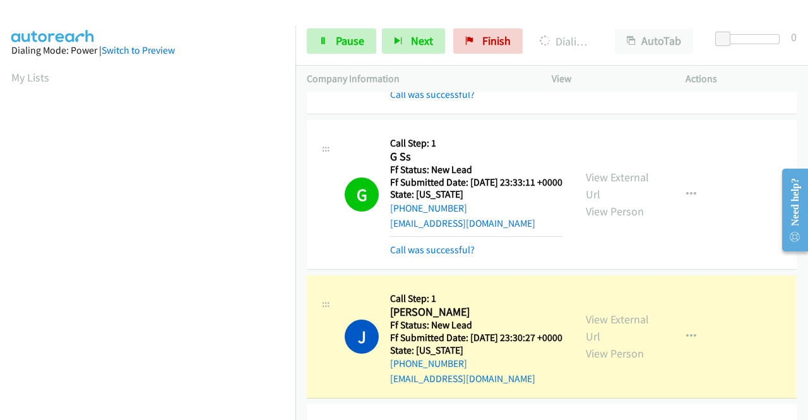 Image resolution: width=808 pixels, height=420 pixels. What do you see at coordinates (474, 157) in the screenshot?
I see `h2: G Ss` at bounding box center [474, 157].